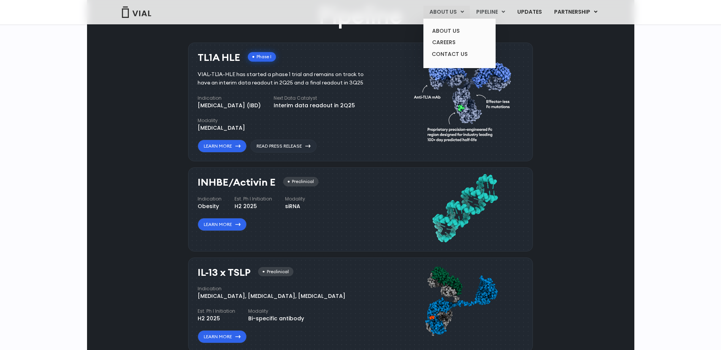 The height and width of the screenshot is (350, 721). What do you see at coordinates (236, 182) in the screenshot?
I see `h3: INHBE/Activin E` at bounding box center [236, 182].